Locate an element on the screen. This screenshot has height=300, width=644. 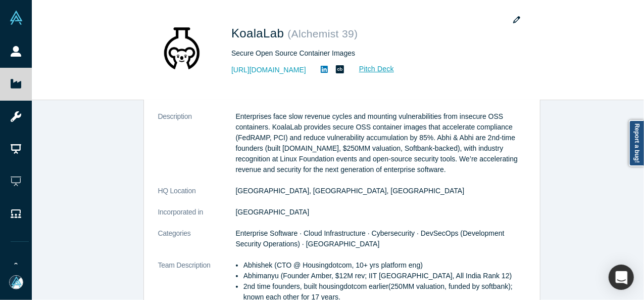
p: Enterprises face slow revenue cycles and mounting vulnerabilities from insecure OSS containers. K... is located at coordinates (381, 143).